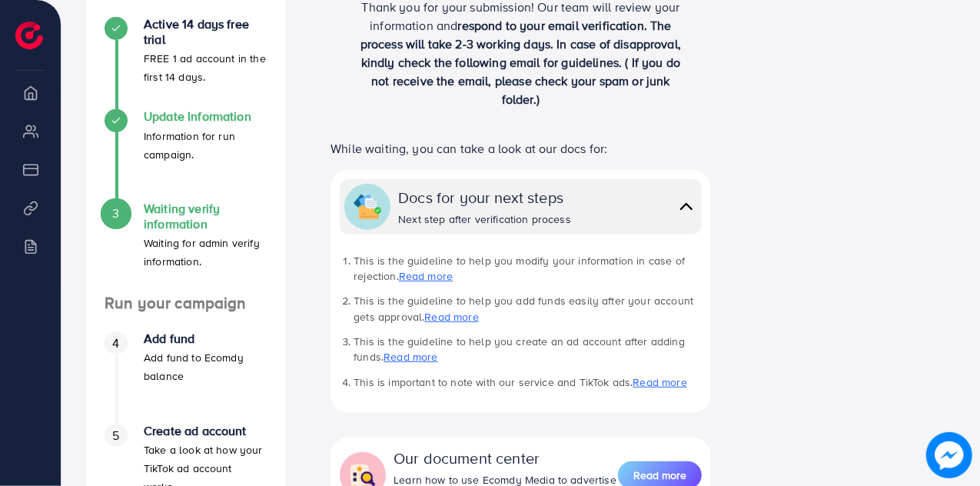  Describe the element at coordinates (29, 35) in the screenshot. I see `a: logo` at that location.